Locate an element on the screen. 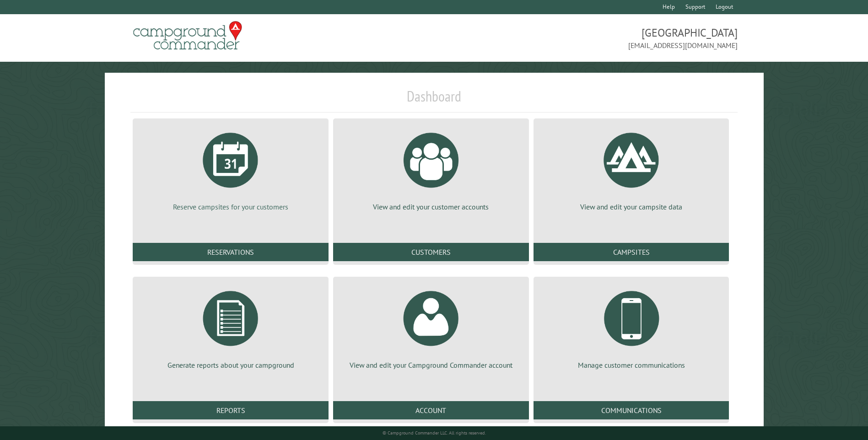 The width and height of the screenshot is (868, 440). h1: Dashboard is located at coordinates (434, 100).